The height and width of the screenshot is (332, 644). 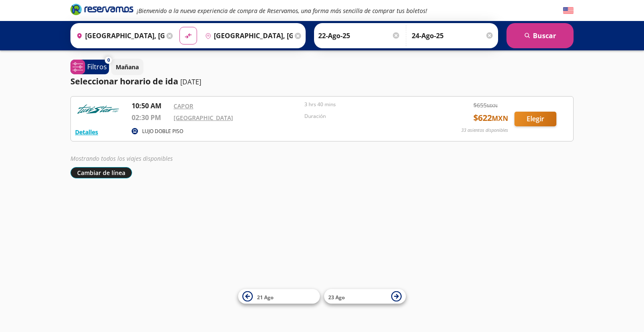 What do you see at coordinates (102, 9) in the screenshot?
I see `i: Brand Logo` at bounding box center [102, 9].